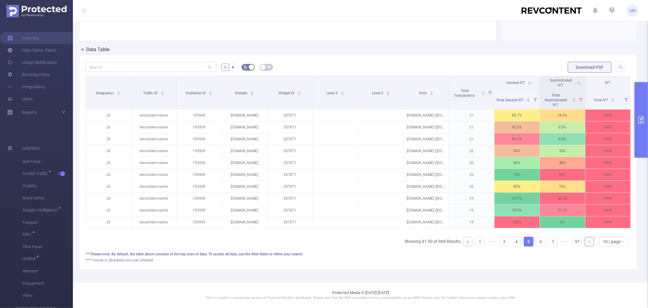 The width and height of the screenshot is (648, 308). What do you see at coordinates (151, 67) in the screenshot?
I see `input: Search...` at bounding box center [151, 67].